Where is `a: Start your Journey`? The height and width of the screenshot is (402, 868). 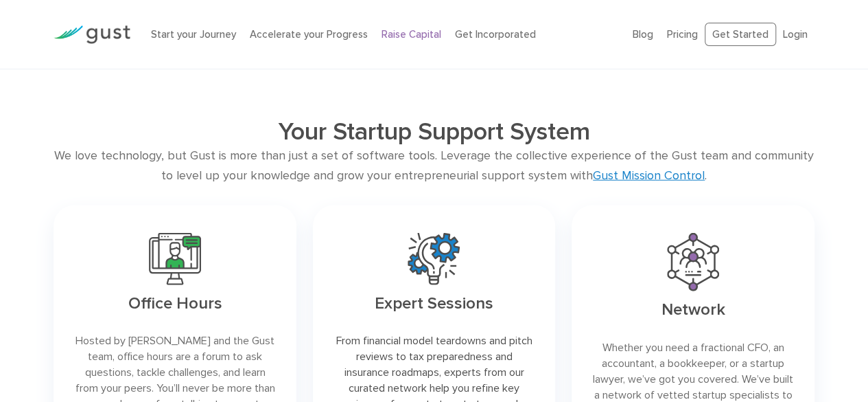
a: Start your Journey is located at coordinates (194, 35).